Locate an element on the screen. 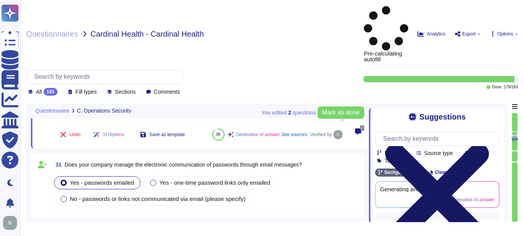 The width and height of the screenshot is (524, 236). span: Options is located at coordinates (505, 34).